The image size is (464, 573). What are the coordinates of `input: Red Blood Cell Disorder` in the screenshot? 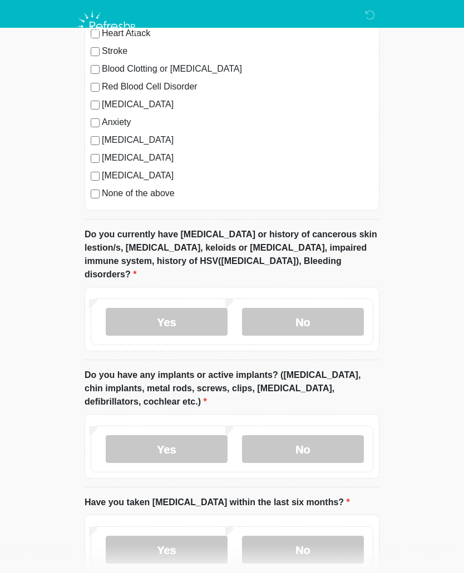 It's located at (95, 88).